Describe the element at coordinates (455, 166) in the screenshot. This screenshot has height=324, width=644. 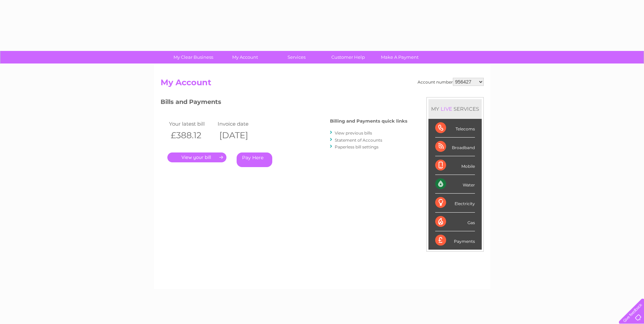
I see `div: Mobile` at that location.